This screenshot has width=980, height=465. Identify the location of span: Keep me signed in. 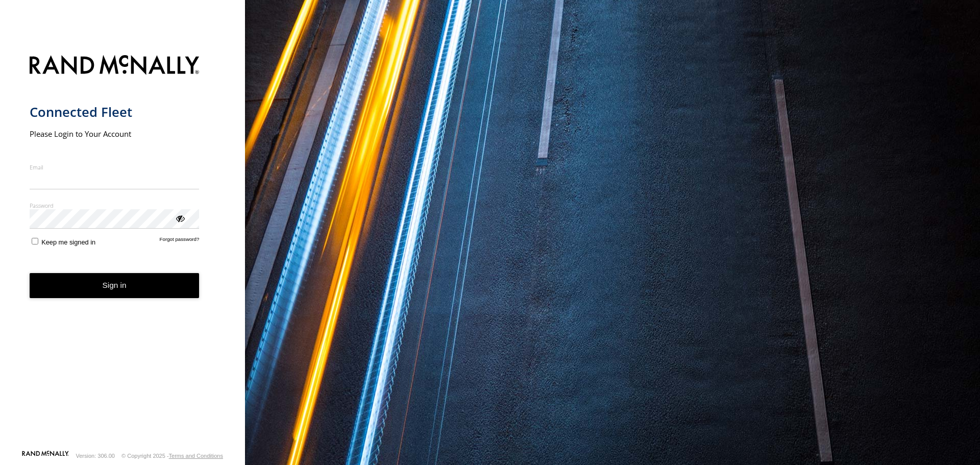
(69, 242).